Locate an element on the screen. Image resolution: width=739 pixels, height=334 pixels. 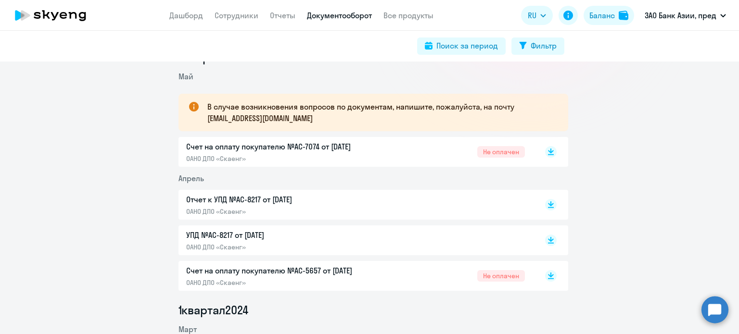
span: Март is located at coordinates (188, 330).